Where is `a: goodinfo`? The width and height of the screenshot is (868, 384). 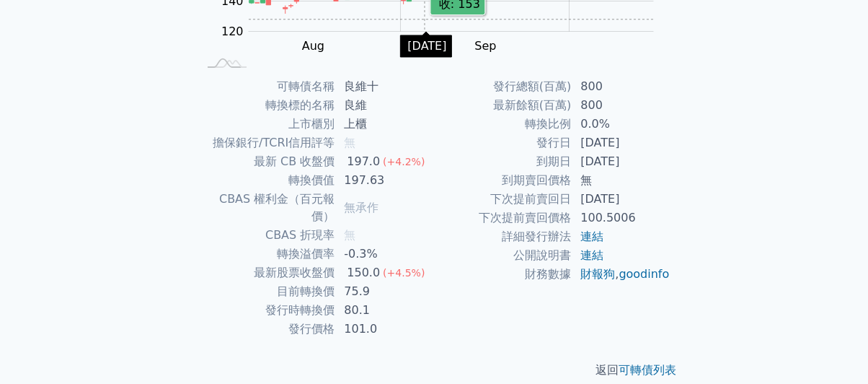
a: goodinfo is located at coordinates (643, 273).